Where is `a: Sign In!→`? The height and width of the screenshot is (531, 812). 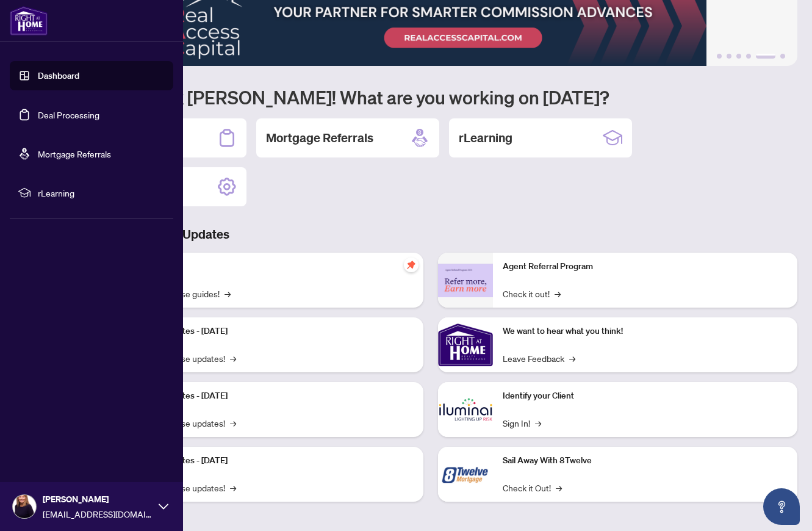
a: Sign In!→ is located at coordinates (522, 423).